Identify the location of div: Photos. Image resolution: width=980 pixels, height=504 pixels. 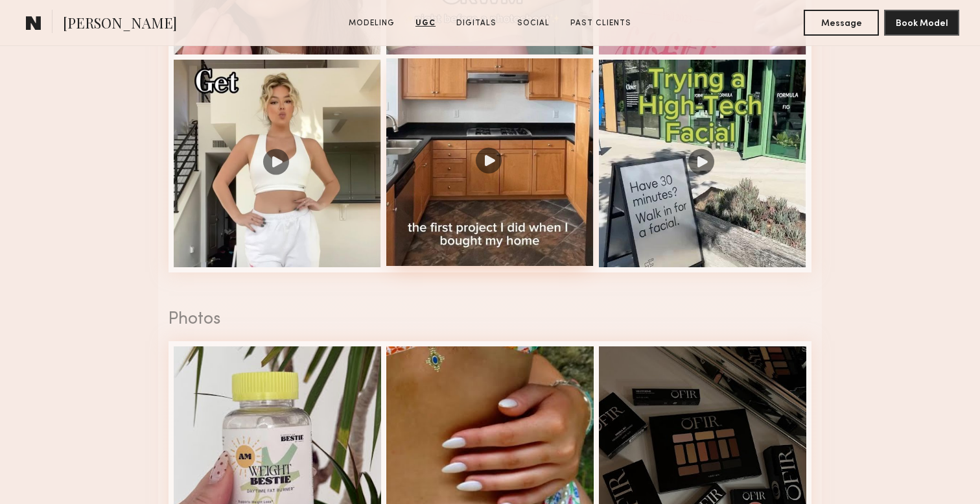
(490, 320).